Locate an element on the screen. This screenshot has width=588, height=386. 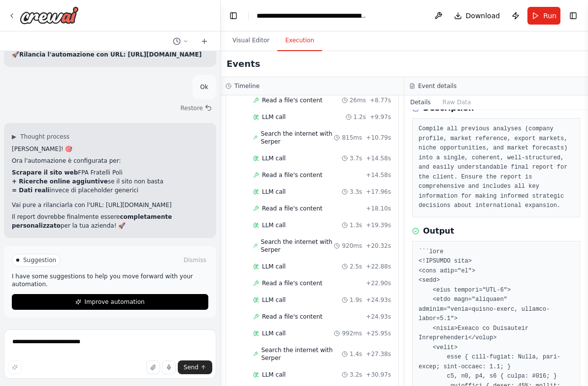
button: Click to speak your automation idea is located at coordinates (169, 367).